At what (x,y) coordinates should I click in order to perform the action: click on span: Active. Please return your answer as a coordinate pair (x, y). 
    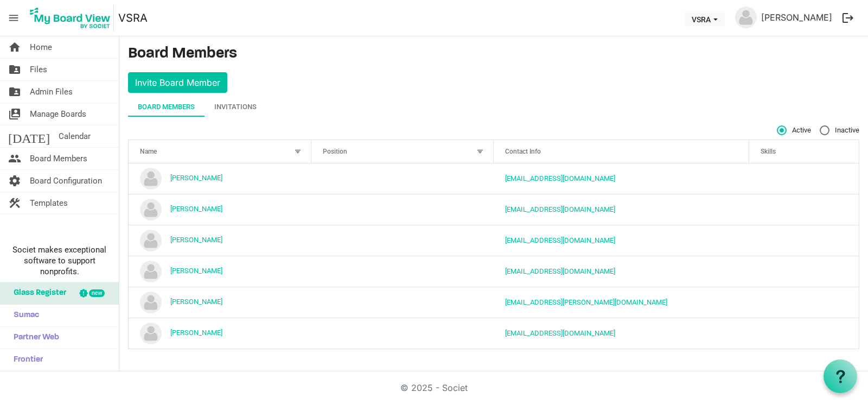
    Looking at the image, I should click on (793, 130).